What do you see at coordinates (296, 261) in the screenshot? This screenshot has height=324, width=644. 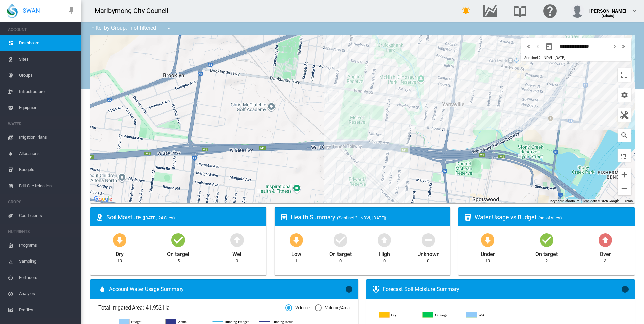 I see `div: 1` at bounding box center [296, 261].